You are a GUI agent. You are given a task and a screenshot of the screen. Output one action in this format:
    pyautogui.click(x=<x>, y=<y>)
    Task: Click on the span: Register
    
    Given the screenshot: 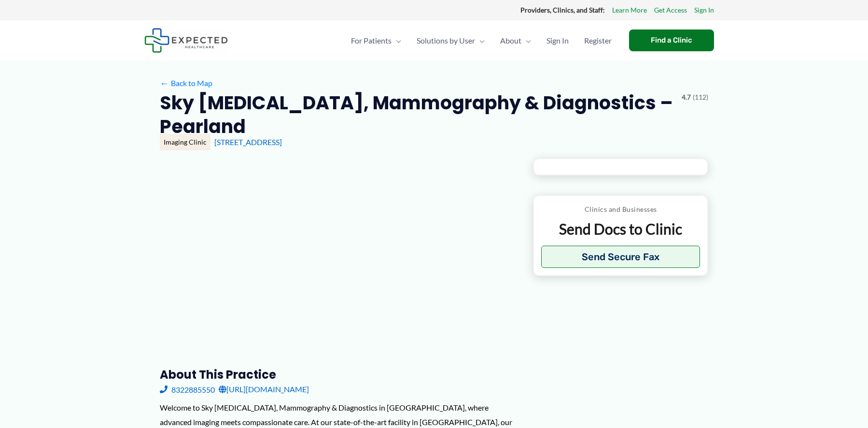 What is the action you would take?
    pyautogui.click(x=598, y=40)
    